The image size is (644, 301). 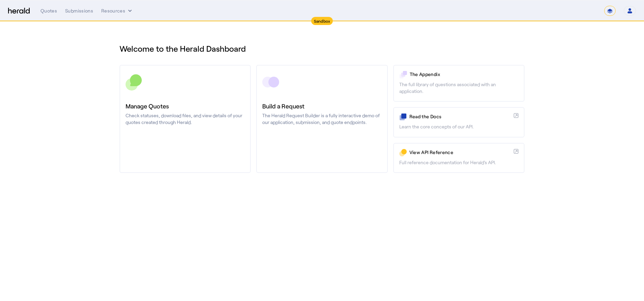 I want to click on a: The AppendixThe full library of questions associated with an application., so click(x=459, y=83).